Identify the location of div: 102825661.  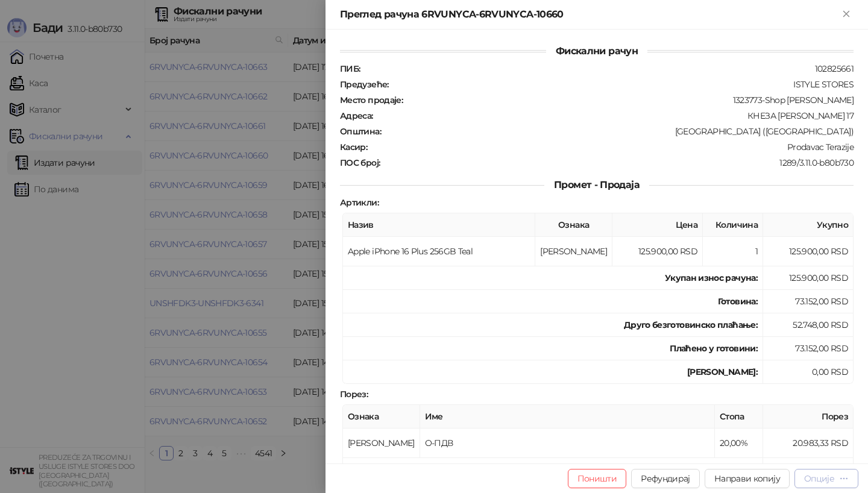
(607, 69).